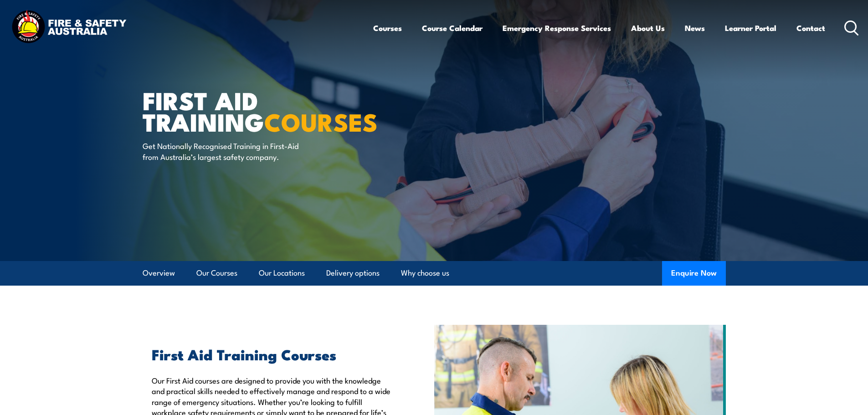 The height and width of the screenshot is (415, 868). I want to click on a: Our Locations, so click(282, 273).